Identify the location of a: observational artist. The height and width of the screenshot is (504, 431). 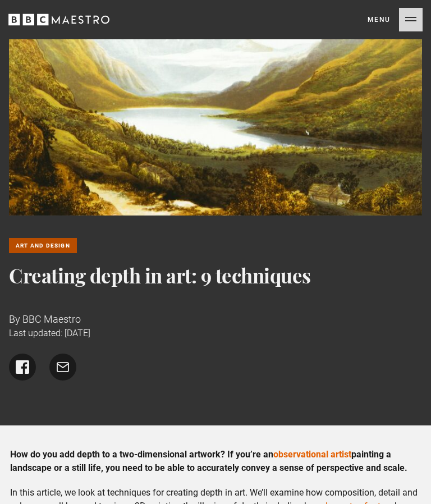
(312, 454).